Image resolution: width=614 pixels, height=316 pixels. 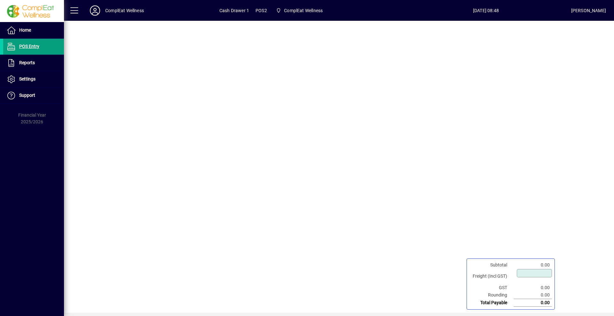 I want to click on span: POS Entry, so click(x=29, y=46).